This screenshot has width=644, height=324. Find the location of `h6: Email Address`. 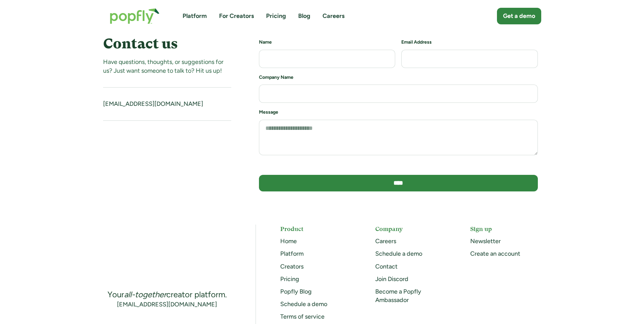

h6: Email Address is located at coordinates (470, 42).